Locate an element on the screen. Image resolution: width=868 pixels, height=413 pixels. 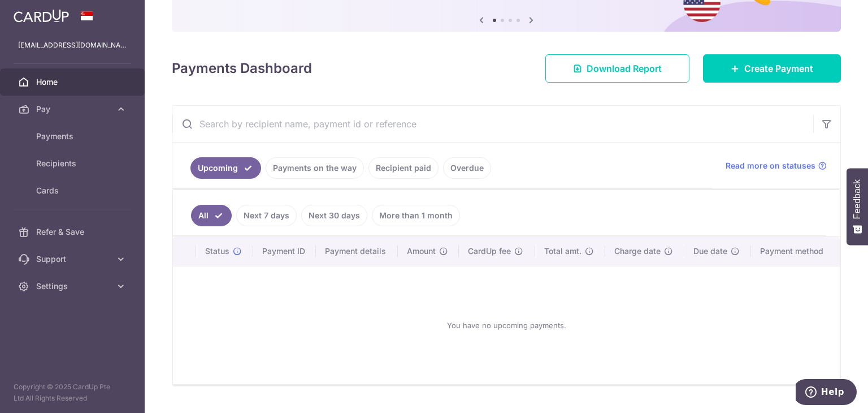
span: Status is located at coordinates (217, 251).